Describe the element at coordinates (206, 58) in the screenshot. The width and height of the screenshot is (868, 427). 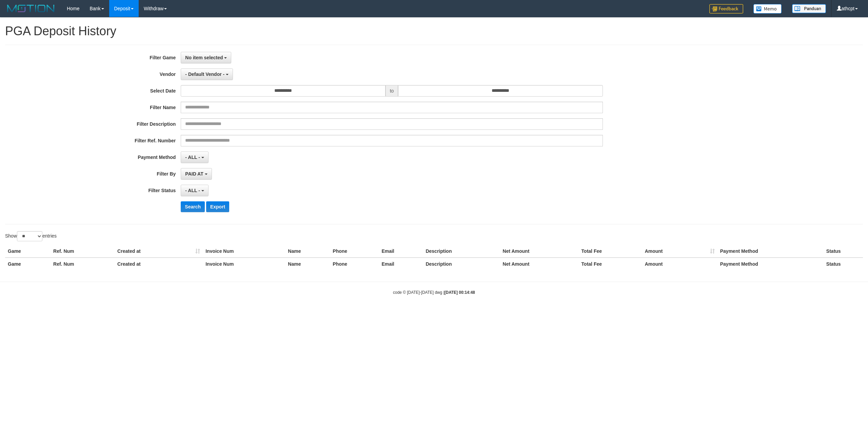
I see `button: No item selected` at that location.